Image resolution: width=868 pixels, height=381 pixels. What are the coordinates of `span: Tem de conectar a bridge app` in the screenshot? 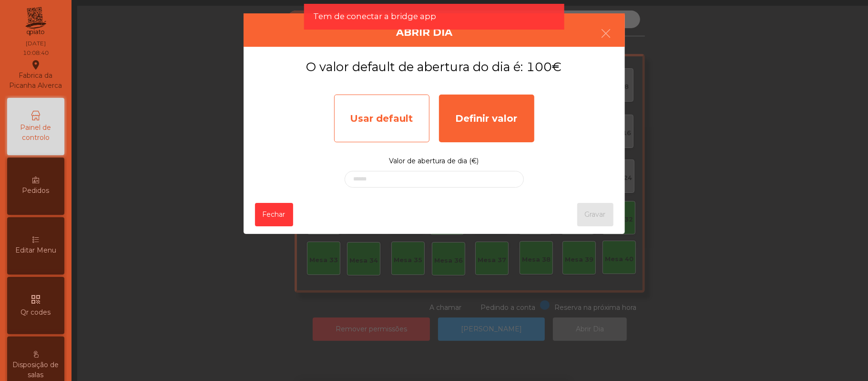 It's located at (375, 16).